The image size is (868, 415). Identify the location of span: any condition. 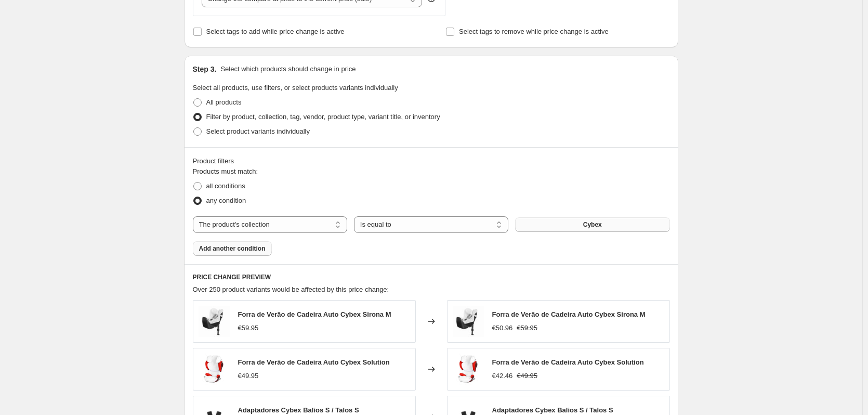
(226, 200).